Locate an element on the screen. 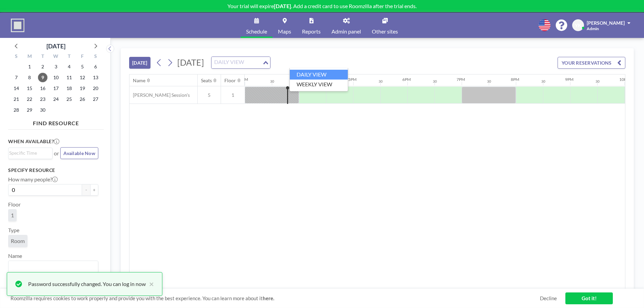 The width and height of the screenshot is (644, 308). span: Tuesday, September 23, 2025 is located at coordinates (43, 99).